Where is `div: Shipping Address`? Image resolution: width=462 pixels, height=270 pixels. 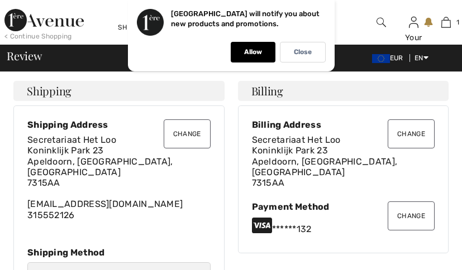 div: Shipping Address is located at coordinates (119, 125).